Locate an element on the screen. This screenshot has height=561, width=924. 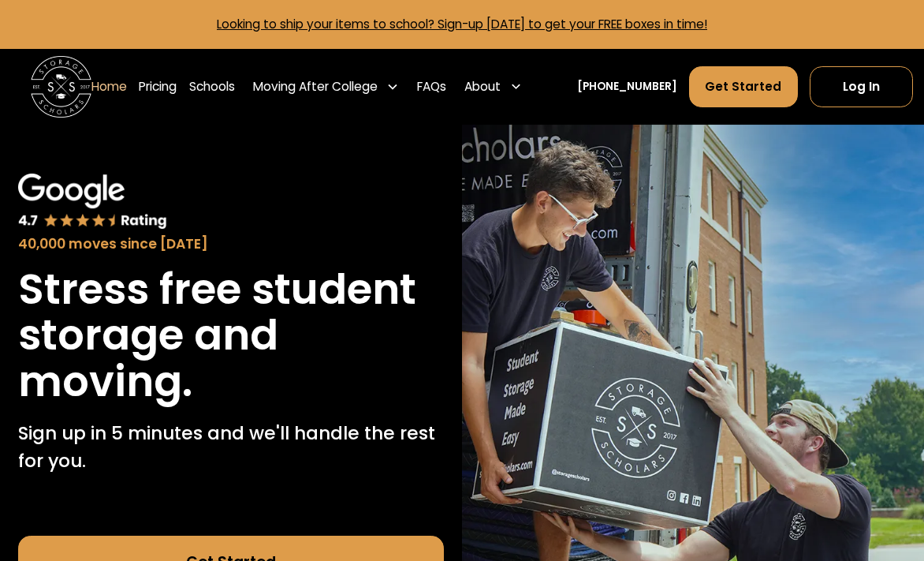
a: FAQs is located at coordinates (431, 87).